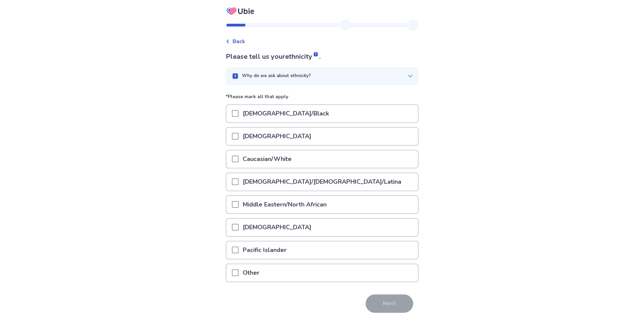 The width and height of the screenshot is (644, 324). Describe the element at coordinates (239, 41) in the screenshot. I see `span: Back` at that location.